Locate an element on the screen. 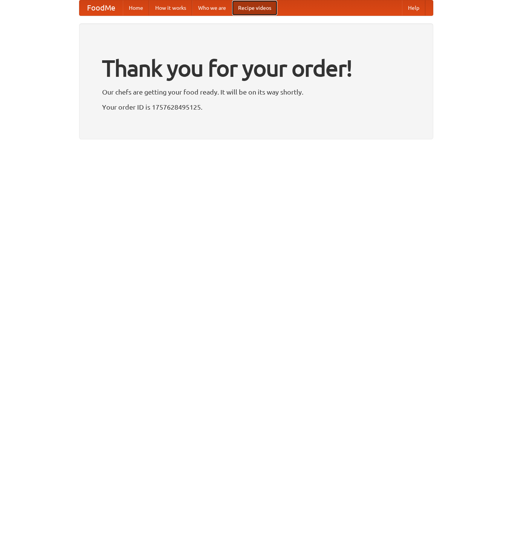 This screenshot has width=512, height=533. a: How it works is located at coordinates (171, 8).